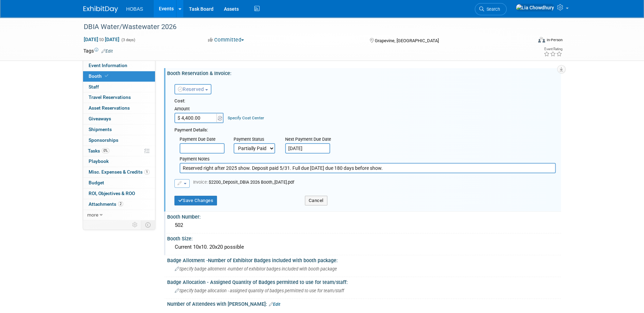  Describe the element at coordinates (119, 183) in the screenshot. I see `a: Budget` at that location.